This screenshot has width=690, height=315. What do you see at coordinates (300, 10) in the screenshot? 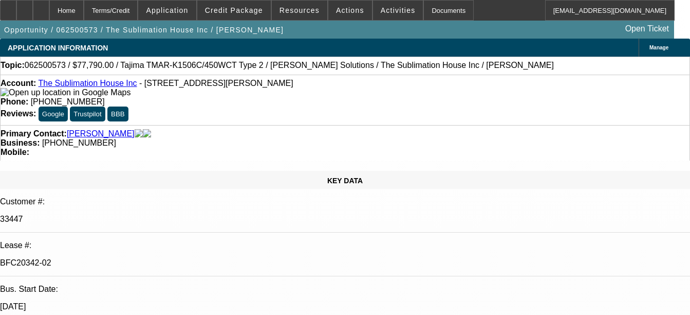
I see `button: Resources` at bounding box center [300, 10].